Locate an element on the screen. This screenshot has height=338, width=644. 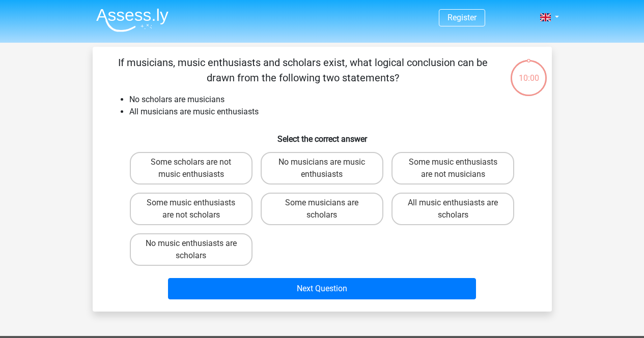
label: No musicians are music enthusiasts is located at coordinates (321, 168).